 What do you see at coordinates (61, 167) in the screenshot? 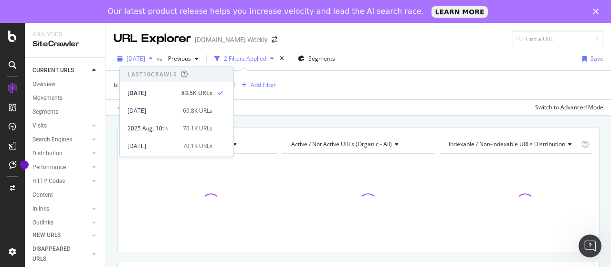
I see `a: Performance` at bounding box center [61, 167].